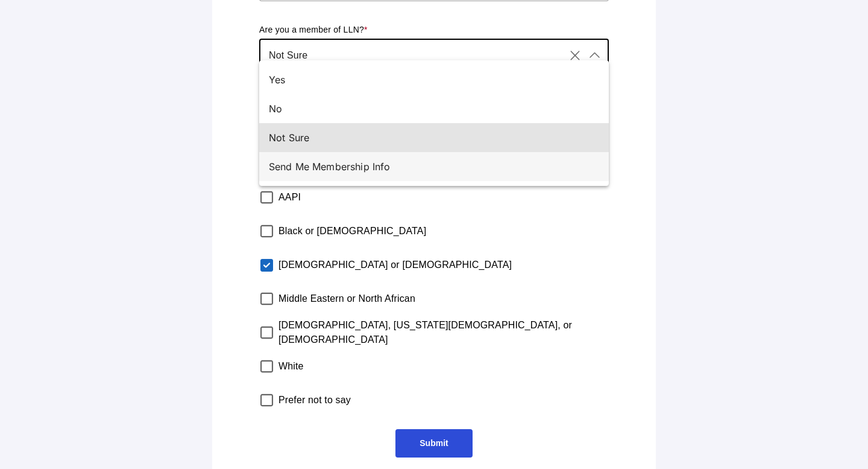 The image size is (868, 469). What do you see at coordinates (429, 80) in the screenshot?
I see `div: Yes` at bounding box center [429, 80].